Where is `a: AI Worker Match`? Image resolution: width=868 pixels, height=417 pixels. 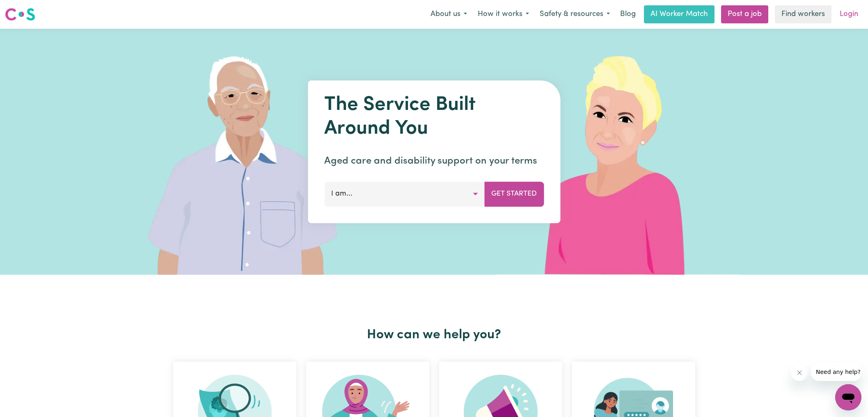
a: AI Worker Match is located at coordinates (679, 14).